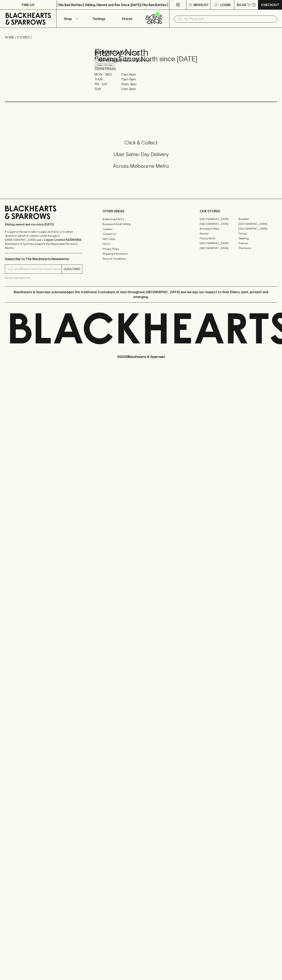  What do you see at coordinates (99, 19) in the screenshot?
I see `p: Tastings` at bounding box center [99, 19].